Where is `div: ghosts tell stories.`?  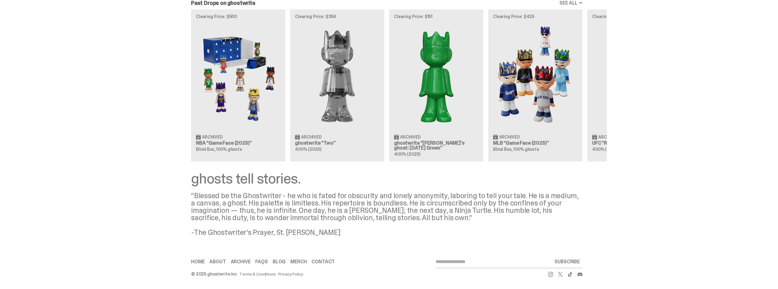 div: ghosts tell stories. is located at coordinates (387, 178).